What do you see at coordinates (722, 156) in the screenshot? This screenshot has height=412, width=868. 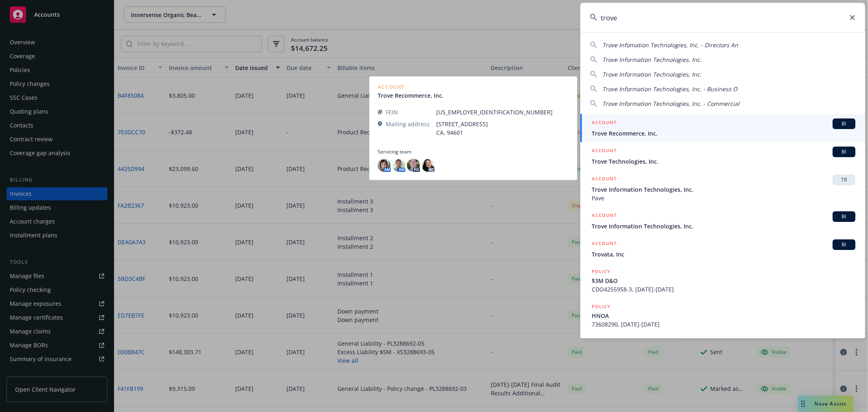 I see `a: ACCOUNTBITrove Technologies, Inc.` at bounding box center [722, 156].